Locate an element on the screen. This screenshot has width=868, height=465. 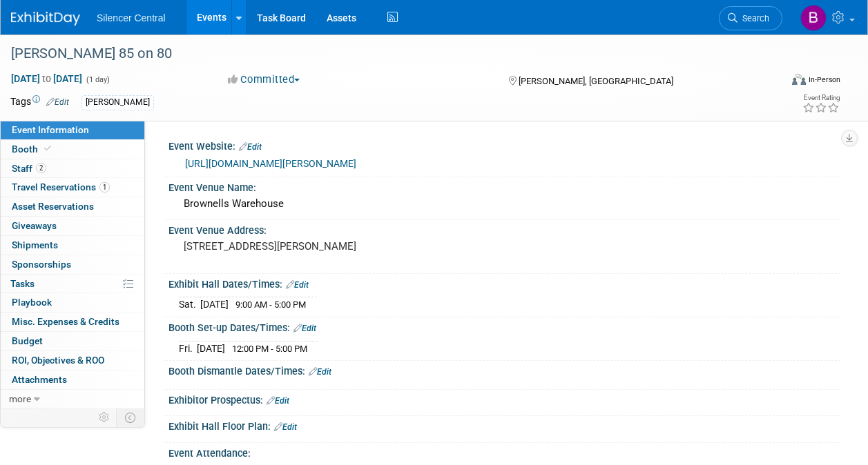
span: Travel Reservations is located at coordinates (61, 187).